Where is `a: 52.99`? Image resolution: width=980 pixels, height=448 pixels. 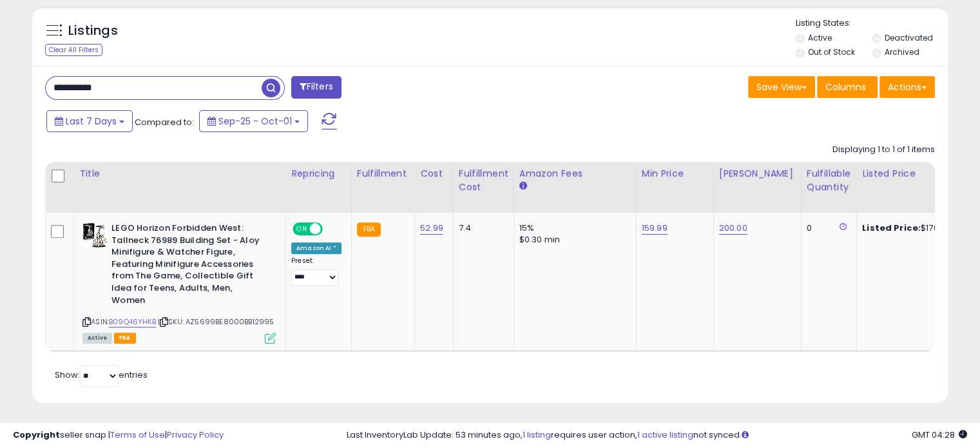 a: 52.99 is located at coordinates (431, 228).